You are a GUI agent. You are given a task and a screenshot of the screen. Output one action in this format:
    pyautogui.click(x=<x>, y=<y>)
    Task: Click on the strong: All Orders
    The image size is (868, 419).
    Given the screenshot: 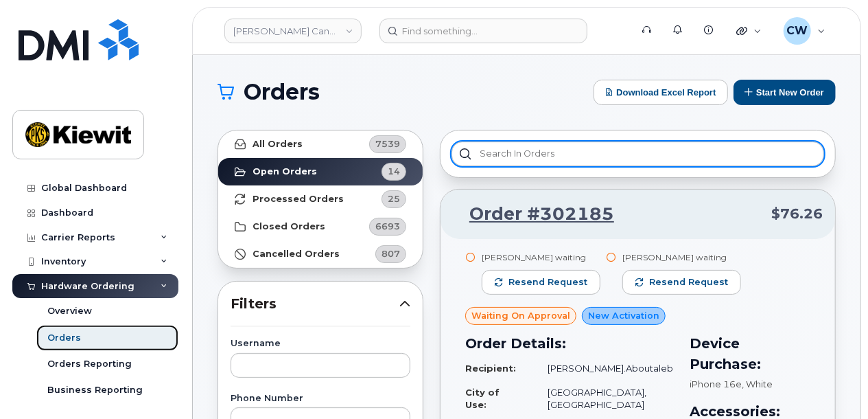 What is the action you would take?
    pyautogui.click(x=277, y=144)
    